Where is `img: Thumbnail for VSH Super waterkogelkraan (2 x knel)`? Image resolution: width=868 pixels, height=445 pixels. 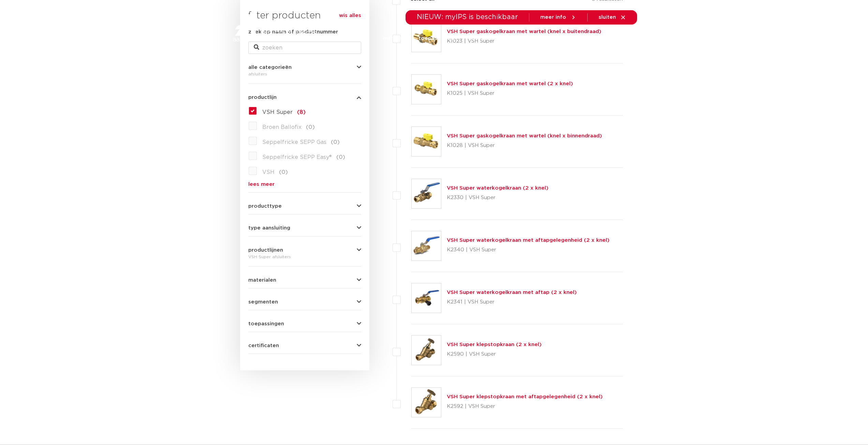
img: Thumbnail for VSH Super waterkogelkraan (2 x knel) is located at coordinates (426, 194).